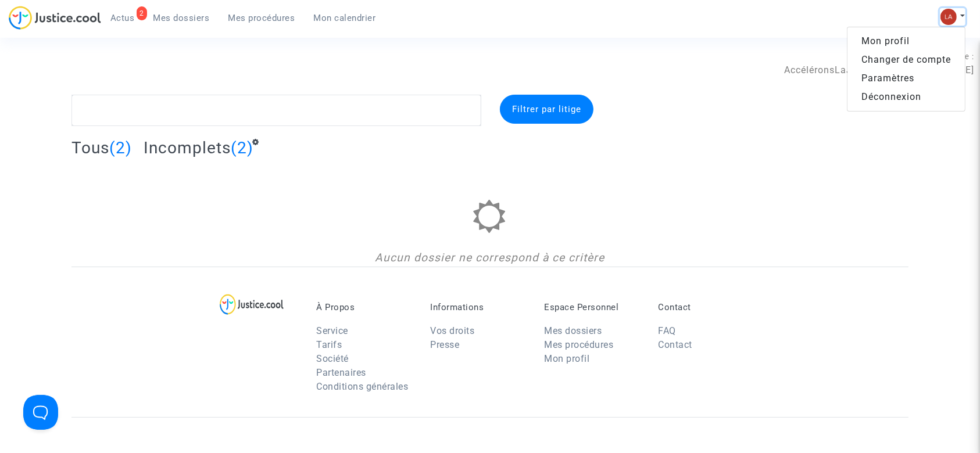 This screenshot has width=980, height=453. Describe the element at coordinates (142, 13) in the screenshot. I see `div: 2` at that location.